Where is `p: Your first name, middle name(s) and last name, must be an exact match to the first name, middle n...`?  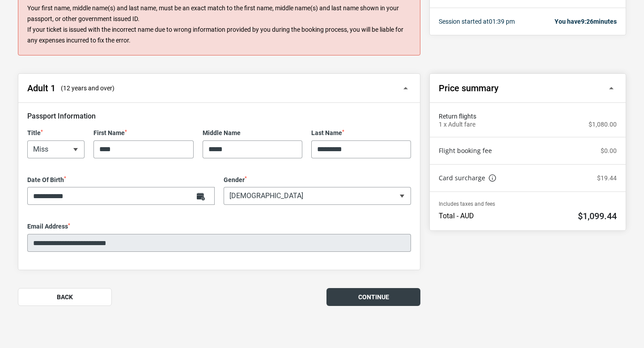
p: Your first name, middle name(s) and last name, must be an exact match to the first name, middle n... is located at coordinates (219, 24).